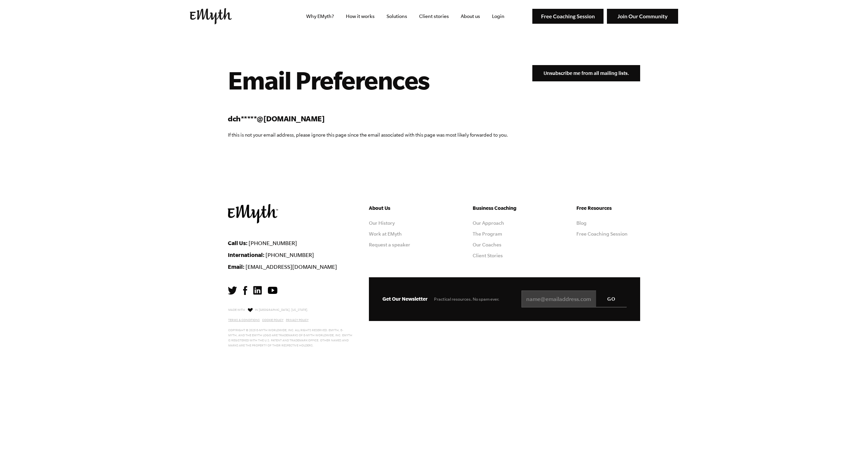 The image size is (868, 461). I want to click on input: name@emailaddress.com, so click(574, 299).